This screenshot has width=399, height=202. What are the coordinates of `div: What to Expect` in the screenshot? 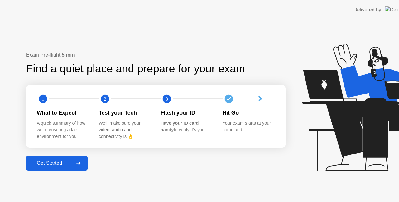 It's located at (63, 113).